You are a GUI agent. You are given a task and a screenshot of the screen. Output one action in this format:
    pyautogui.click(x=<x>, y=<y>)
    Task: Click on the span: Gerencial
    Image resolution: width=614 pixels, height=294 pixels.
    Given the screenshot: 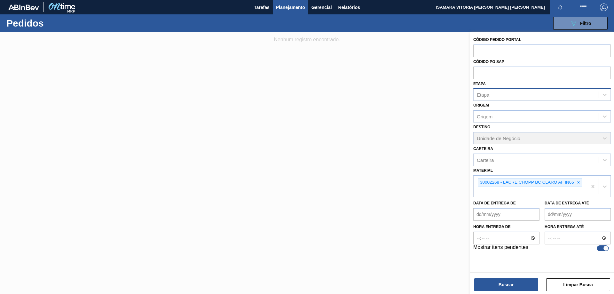 What is the action you would take?
    pyautogui.click(x=322, y=7)
    